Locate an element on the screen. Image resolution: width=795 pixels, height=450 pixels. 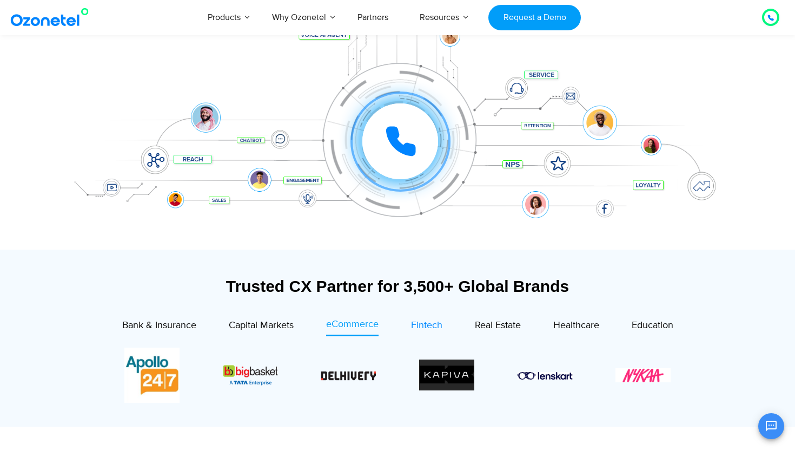
a: Fintech is located at coordinates (427, 326).